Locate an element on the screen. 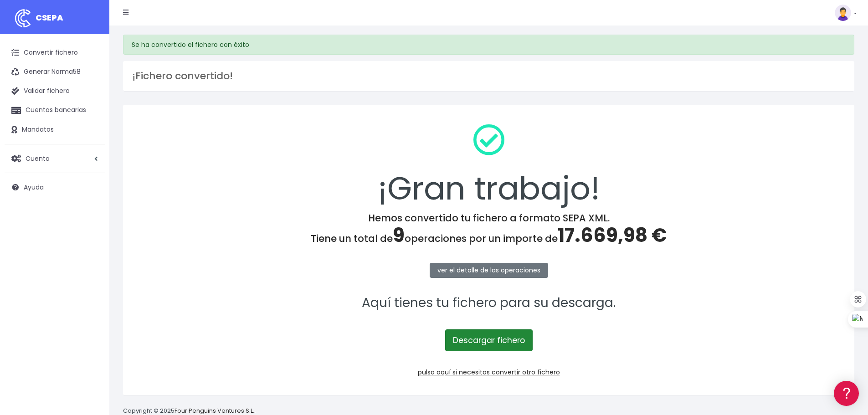 Image resolution: width=868 pixels, height=415 pixels. a: Cuenta is located at coordinates (55, 158).